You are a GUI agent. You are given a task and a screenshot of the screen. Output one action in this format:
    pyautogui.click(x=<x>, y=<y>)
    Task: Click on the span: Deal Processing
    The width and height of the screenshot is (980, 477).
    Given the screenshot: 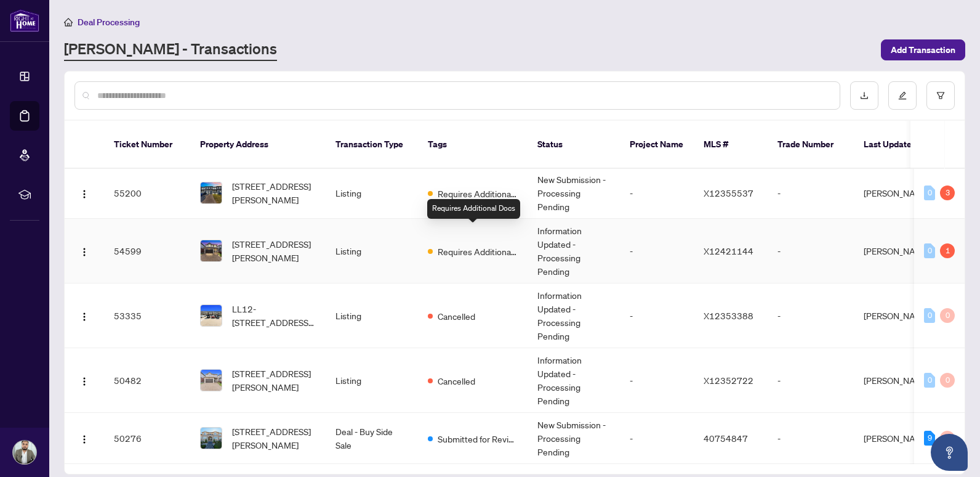 What is the action you would take?
    pyautogui.click(x=108, y=22)
    